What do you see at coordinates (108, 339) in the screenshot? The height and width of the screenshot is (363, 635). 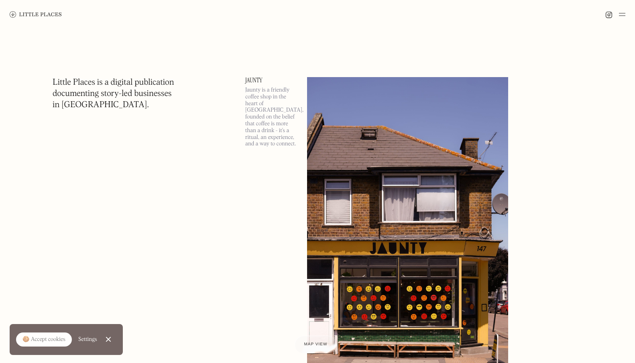 I see `a: Close Cookie Popup` at bounding box center [108, 339].